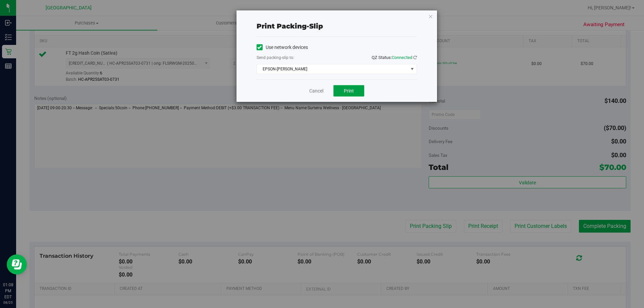  Describe the element at coordinates (412, 69) in the screenshot. I see `span: select` at that location.